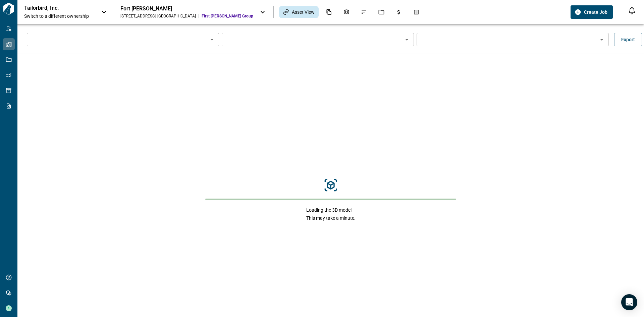  What do you see at coordinates (303, 12) in the screenshot?
I see `span: Asset View` at bounding box center [303, 12].